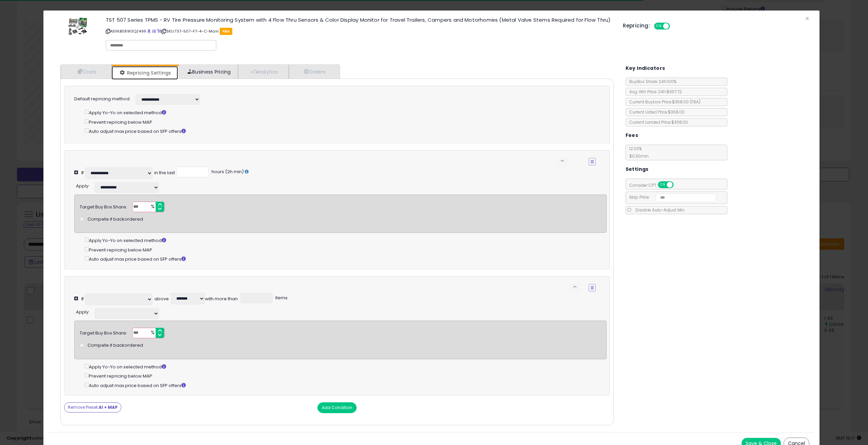  Describe the element at coordinates (226, 31) in the screenshot. I see `span: FBA` at that location.